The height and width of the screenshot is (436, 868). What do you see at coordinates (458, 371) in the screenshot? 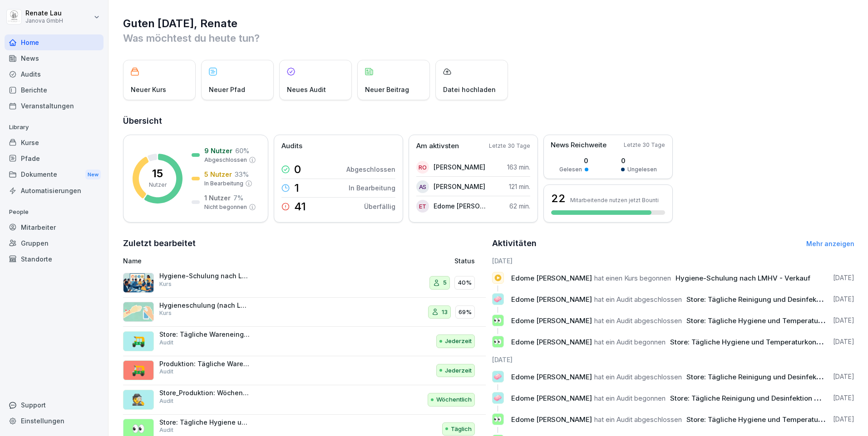
I see `p: Jederzeit` at bounding box center [458, 371].